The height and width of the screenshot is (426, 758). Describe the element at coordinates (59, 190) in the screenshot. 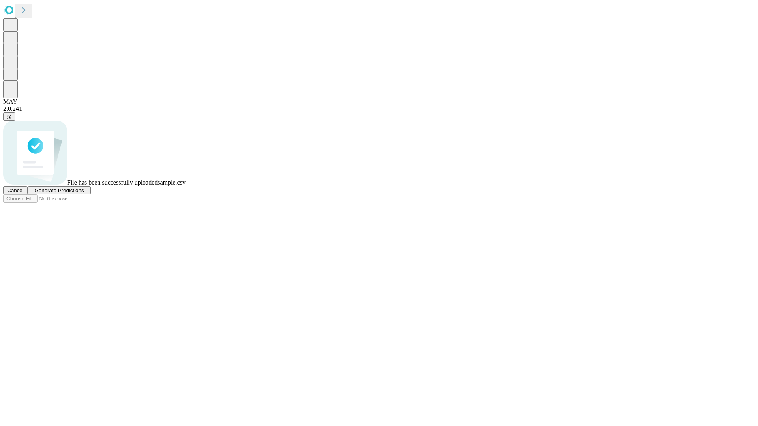

I see `button: Generate Predictions` at that location.